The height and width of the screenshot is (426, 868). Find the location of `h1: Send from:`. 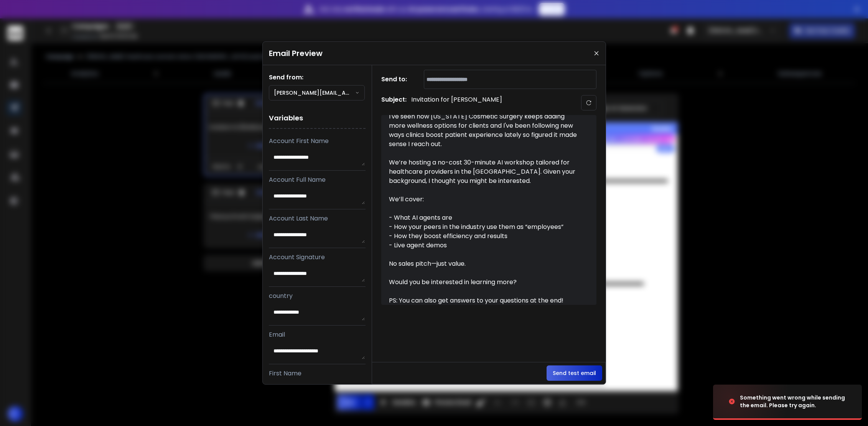

h1: Send from: is located at coordinates (317, 78).